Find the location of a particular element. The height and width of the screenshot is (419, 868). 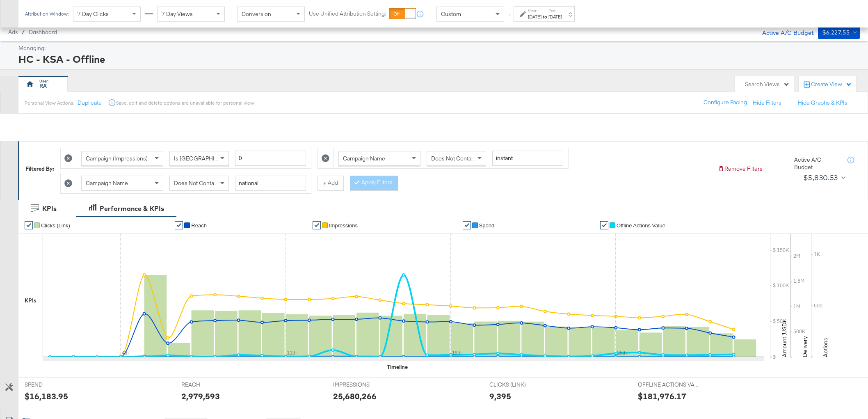

text: Amount (USD) is located at coordinates (784, 339).